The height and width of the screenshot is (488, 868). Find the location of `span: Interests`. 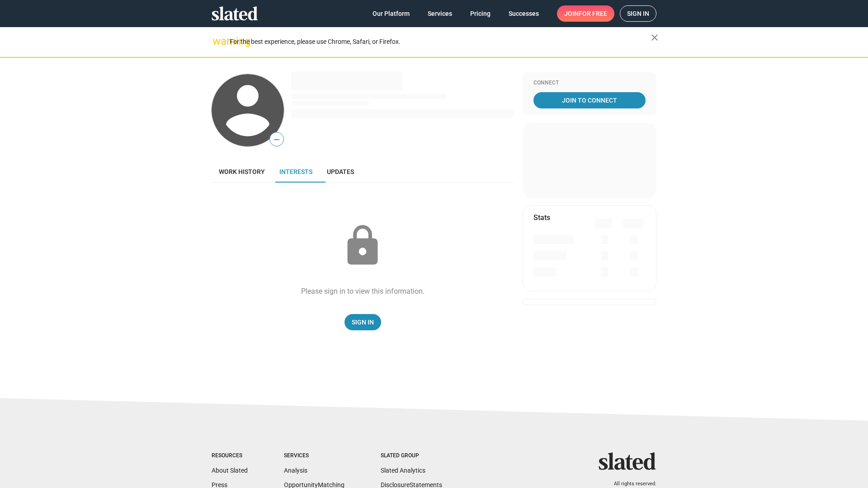

span: Interests is located at coordinates (296, 172).